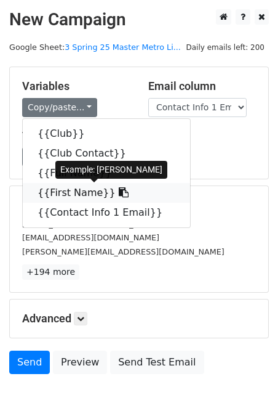 Image resolution: width=278 pixels, height=408 pixels. I want to click on h2: New Campaign, so click(139, 20).